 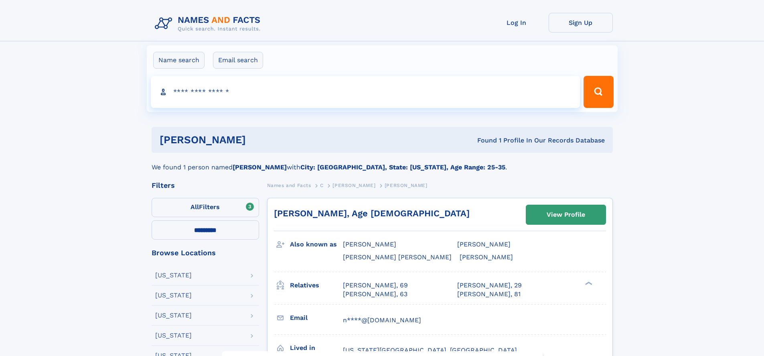 I want to click on label: Email search, so click(x=238, y=60).